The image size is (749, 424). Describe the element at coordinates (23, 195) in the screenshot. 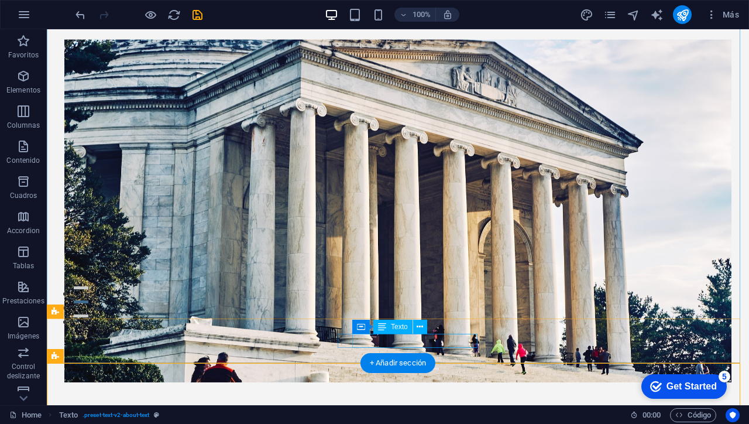

I see `p: Cuadros` at that location.